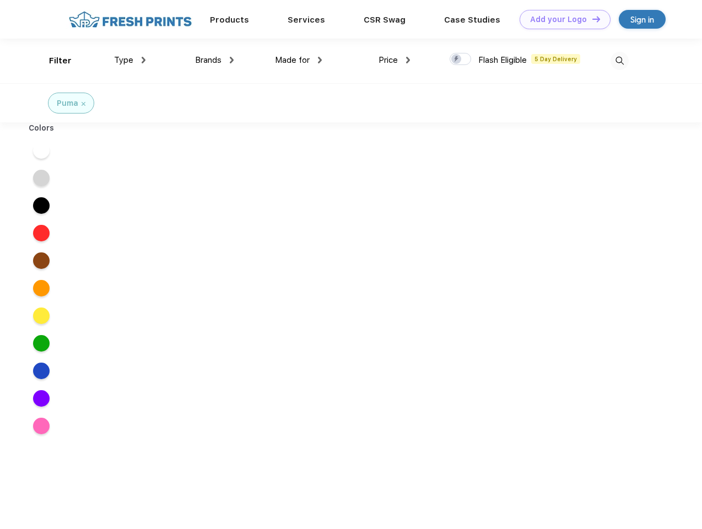 This screenshot has height=529, width=702. What do you see at coordinates (292, 60) in the screenshot?
I see `span: Made for` at bounding box center [292, 60].